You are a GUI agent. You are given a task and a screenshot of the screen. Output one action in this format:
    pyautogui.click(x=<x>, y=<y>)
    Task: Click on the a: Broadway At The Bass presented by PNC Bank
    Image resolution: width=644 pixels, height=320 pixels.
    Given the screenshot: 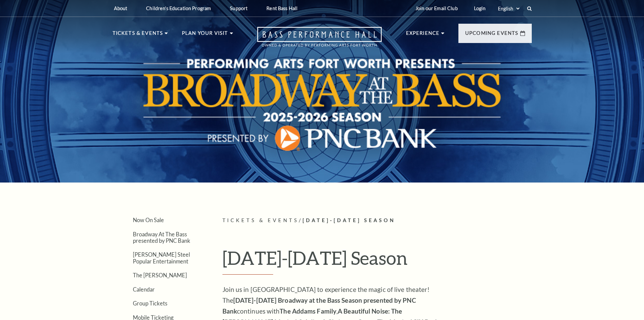 What is the action you would take?
    pyautogui.click(x=162, y=237)
    